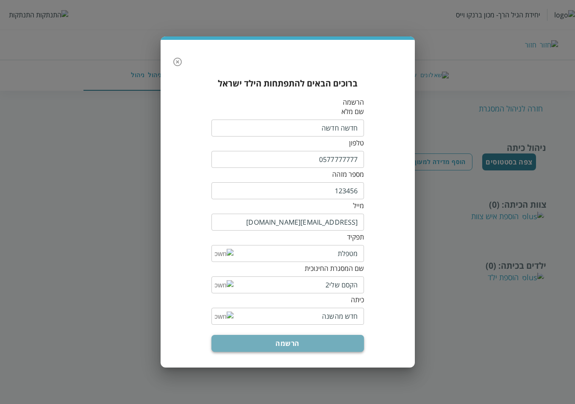 This screenshot has width=575, height=404. Describe the element at coordinates (296, 316) in the screenshot. I see `input: כיתה` at that location.